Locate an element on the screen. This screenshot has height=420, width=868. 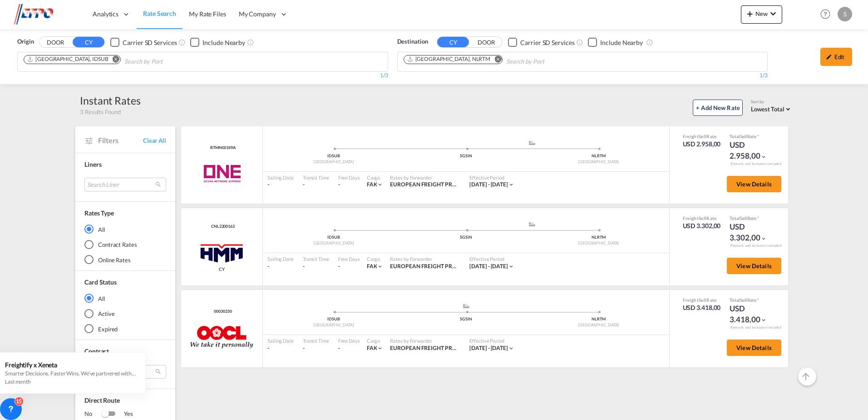
div: icon-pencilEdit is located at coordinates (836, 57).